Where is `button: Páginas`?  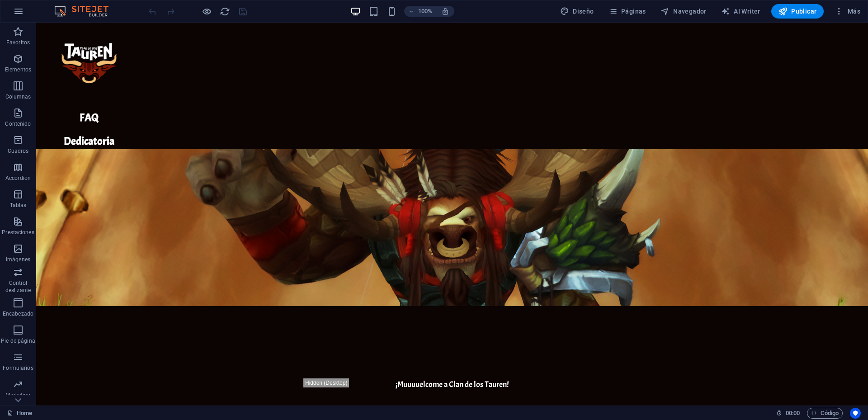
button: Páginas is located at coordinates (627, 12).